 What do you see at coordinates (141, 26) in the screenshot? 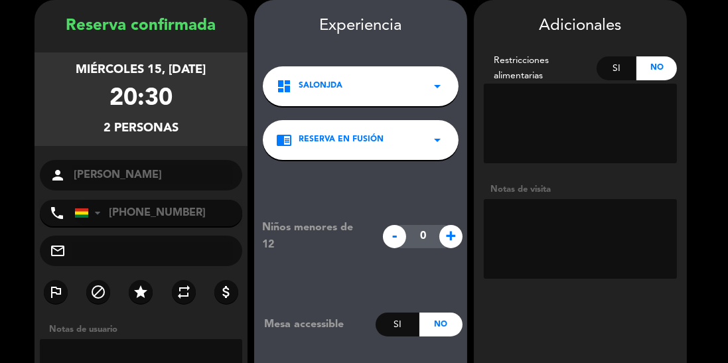
I see `div: Reserva confirmada` at bounding box center [141, 26].